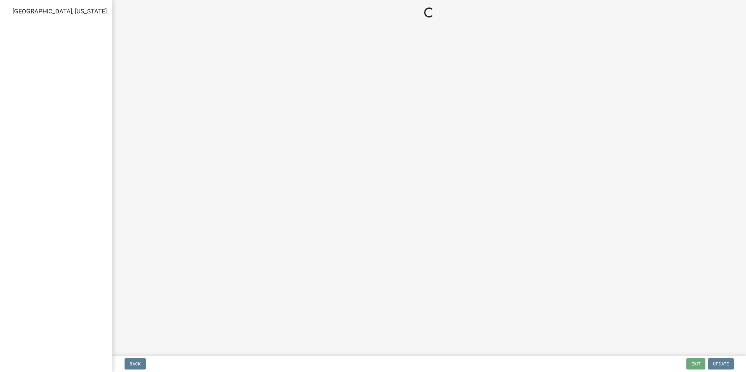  What do you see at coordinates (135, 364) in the screenshot?
I see `button: Back` at bounding box center [135, 364].